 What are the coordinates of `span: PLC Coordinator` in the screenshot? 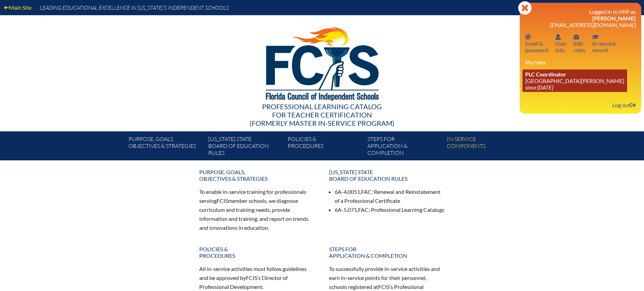 It's located at (546, 74).